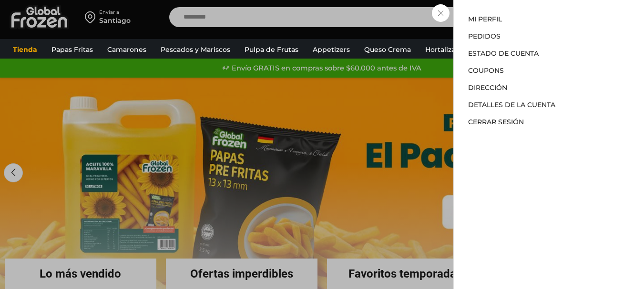 The image size is (644, 289). I want to click on a: Pulpa de Frutas, so click(271, 49).